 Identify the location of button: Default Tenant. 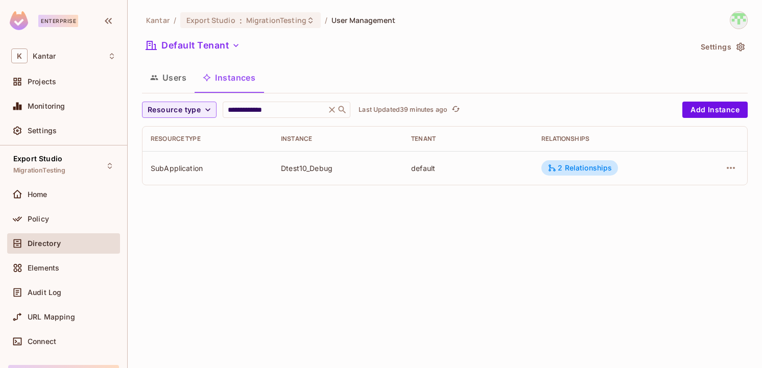
(193, 45).